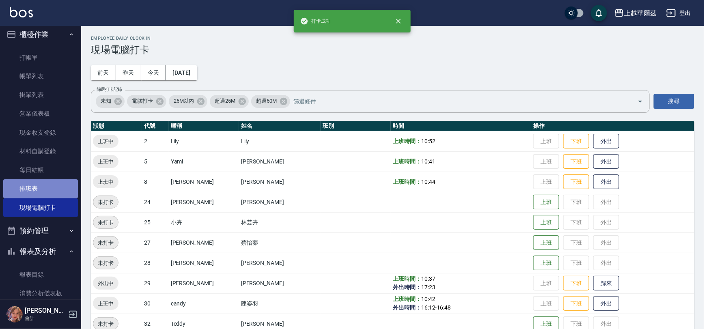 Image resolution: width=704 pixels, height=329 pixels. I want to click on span: 10:42, so click(428, 299).